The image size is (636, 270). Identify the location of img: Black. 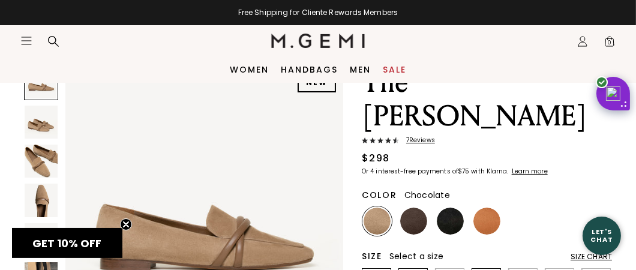
(450, 221).